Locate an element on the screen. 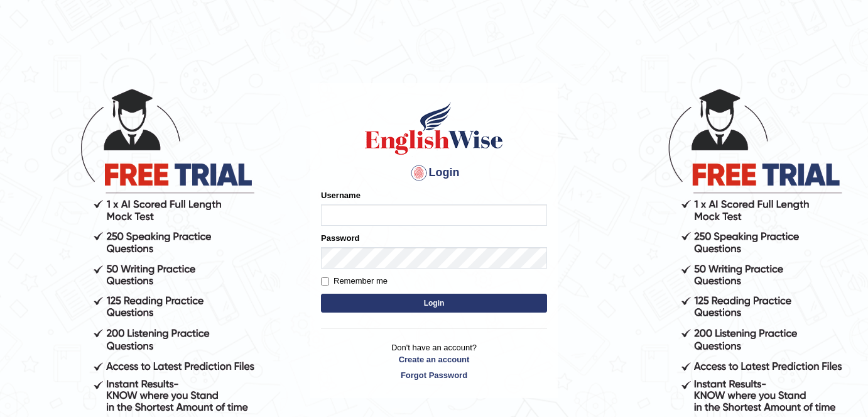 The width and height of the screenshot is (868, 417). button: Login is located at coordinates (434, 303).